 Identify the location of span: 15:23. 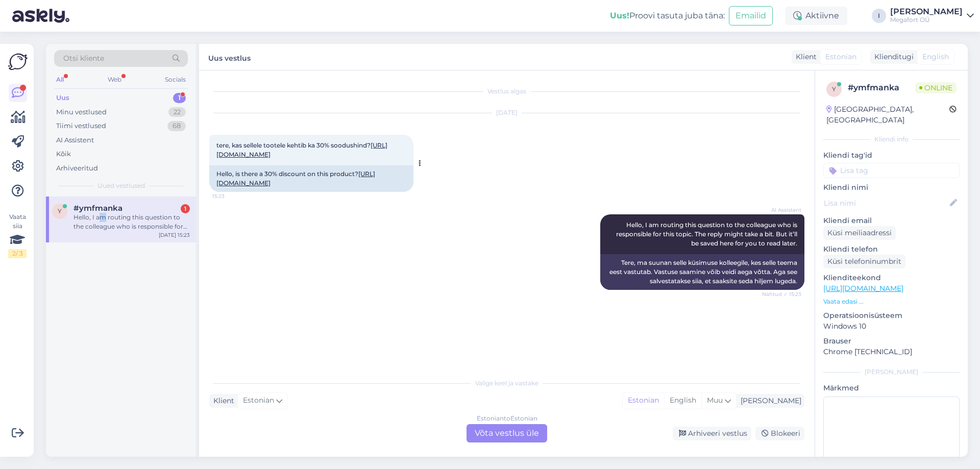
(231, 196).